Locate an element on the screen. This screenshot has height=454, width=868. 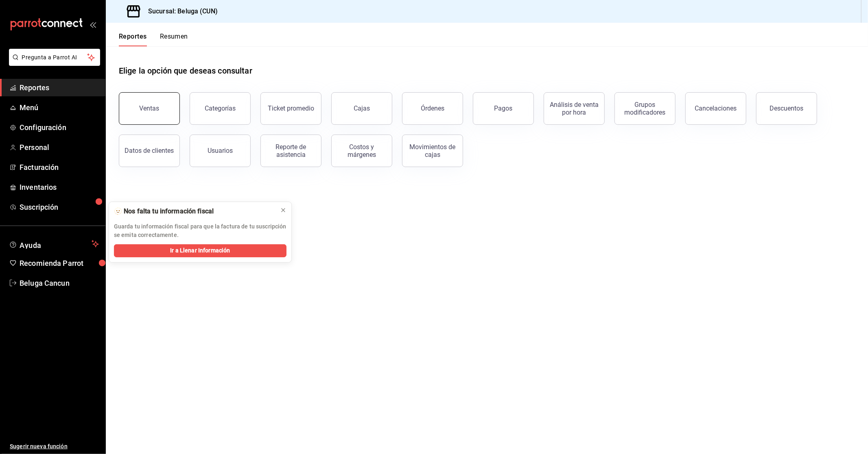
span: Pregunta a Parrot AI is located at coordinates (55, 57).